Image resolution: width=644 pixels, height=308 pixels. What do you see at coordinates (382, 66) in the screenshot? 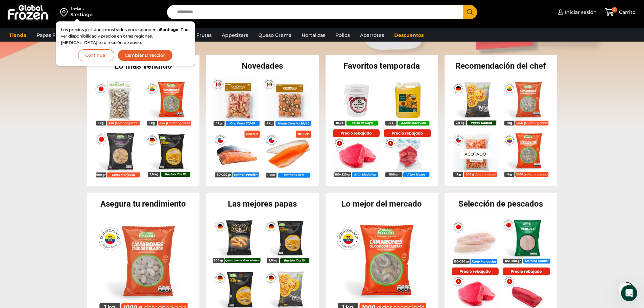
I see `h2: Favoritos temporada` at bounding box center [382, 66].